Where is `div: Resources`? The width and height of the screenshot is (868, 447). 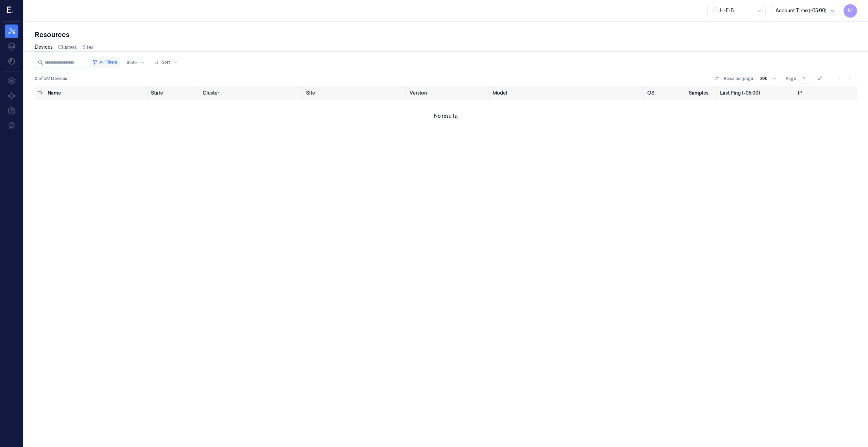
div: Resources is located at coordinates (446, 35).